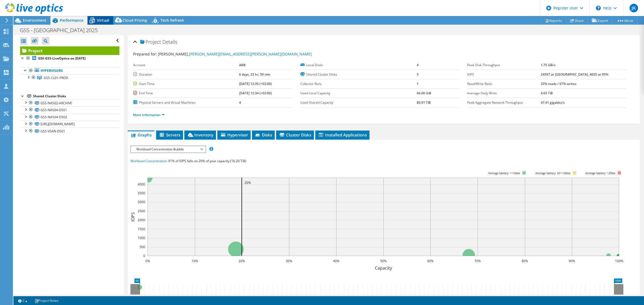 This screenshot has height=305, width=644. I want to click on label: Account, so click(186, 65).